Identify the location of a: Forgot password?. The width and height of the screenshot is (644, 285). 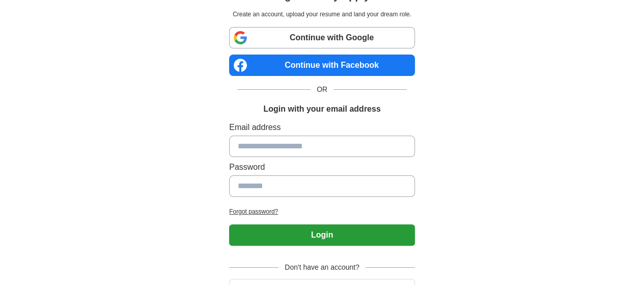
(322, 211).